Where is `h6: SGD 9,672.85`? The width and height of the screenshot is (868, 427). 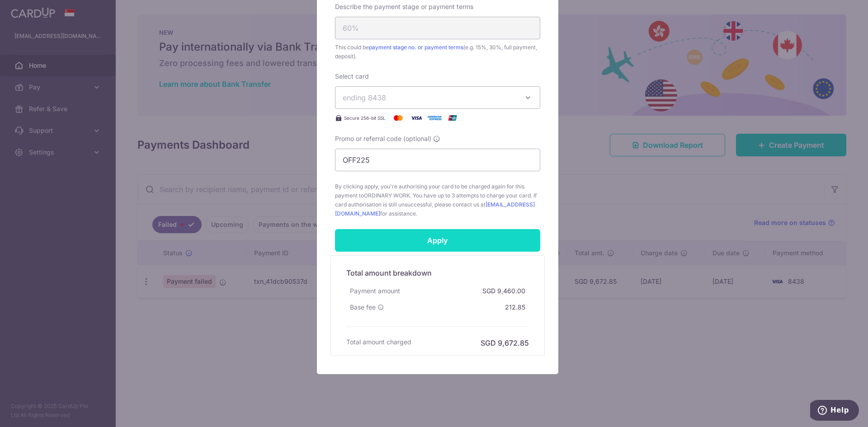 h6: SGD 9,672.85 is located at coordinates (505, 343).